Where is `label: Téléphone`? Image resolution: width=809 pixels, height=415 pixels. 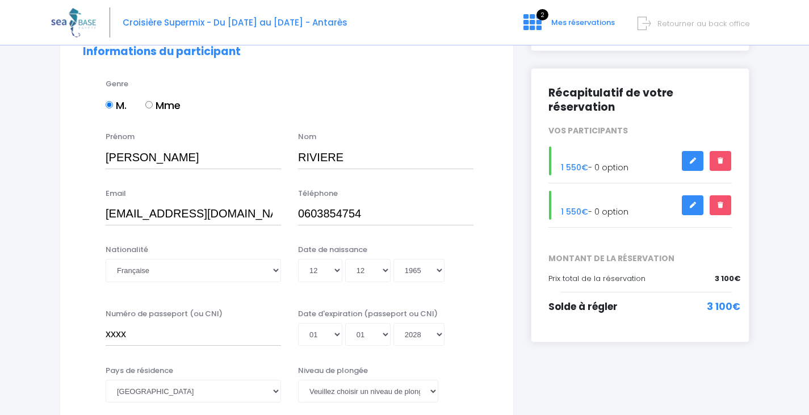
label: Téléphone is located at coordinates (318, 194).